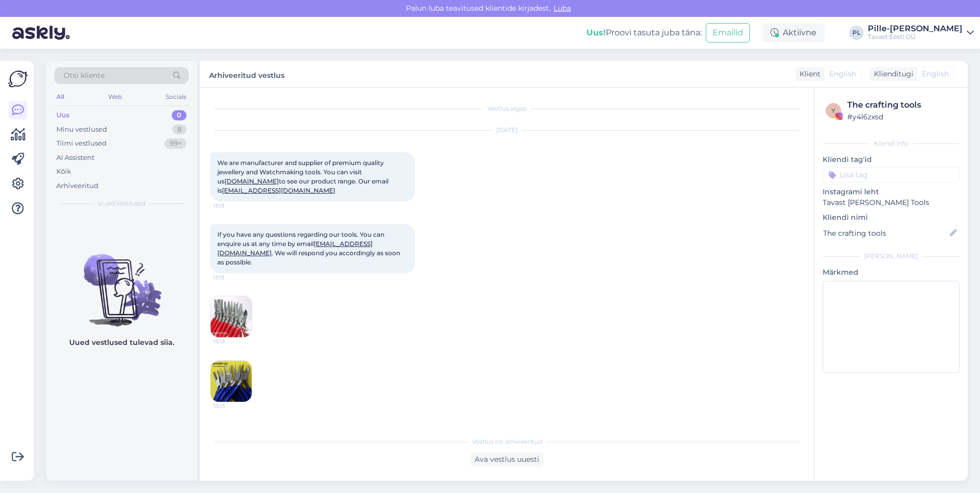 The height and width of the screenshot is (493, 980). I want to click on span: We are manufacturer and supplier of premium quality jewellery and Watchmaking tools. You can visi..., so click(304, 176).